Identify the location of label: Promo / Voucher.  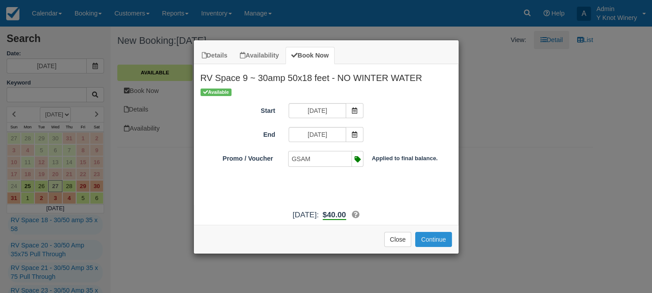
(237, 157).